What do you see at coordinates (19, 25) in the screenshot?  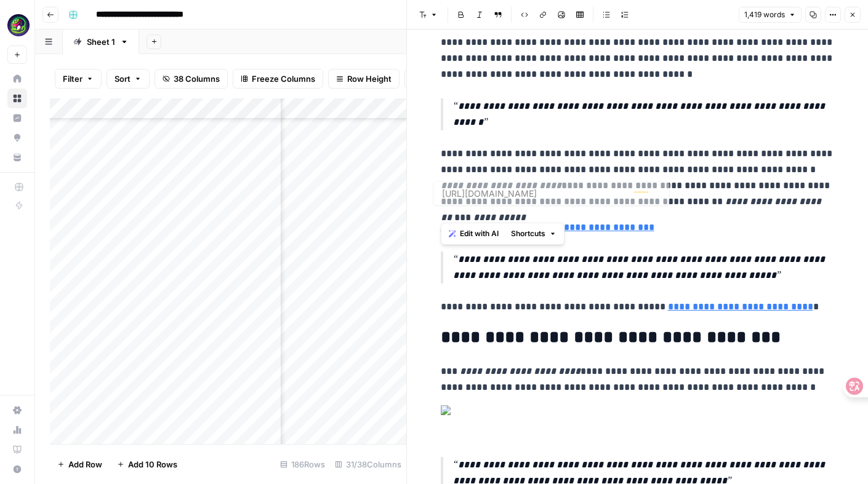 I see `img: Meshy Logo` at bounding box center [19, 25].